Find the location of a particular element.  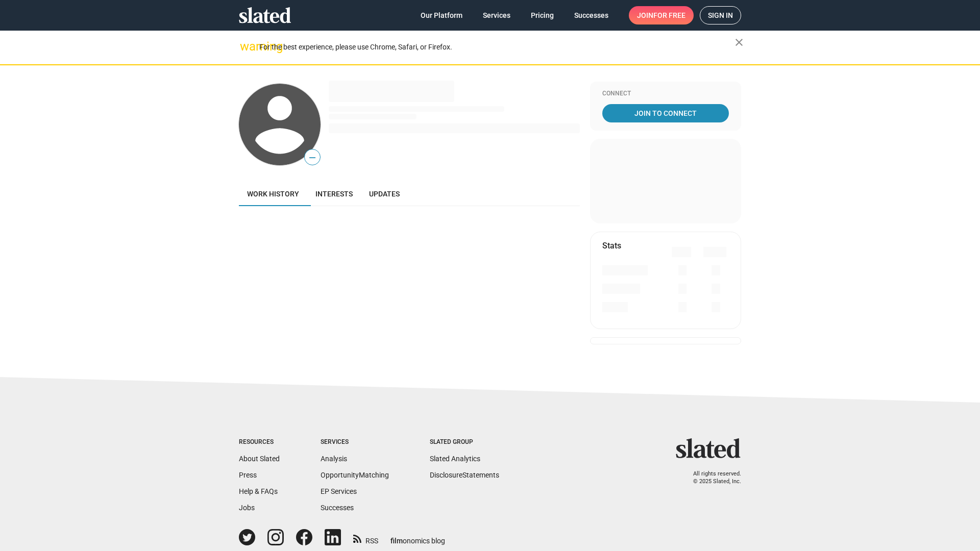

span: Work history is located at coordinates (273, 194).